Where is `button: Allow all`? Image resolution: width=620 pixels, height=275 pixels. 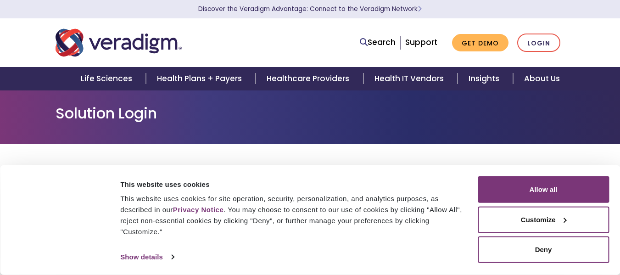
button: Allow all is located at coordinates (544, 190).